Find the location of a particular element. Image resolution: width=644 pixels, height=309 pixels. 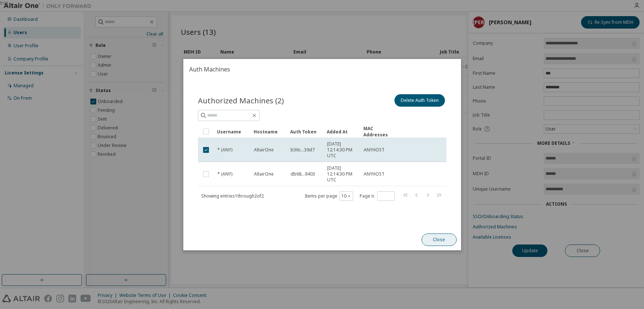

span: Authorized Machines (2) is located at coordinates (241, 100).